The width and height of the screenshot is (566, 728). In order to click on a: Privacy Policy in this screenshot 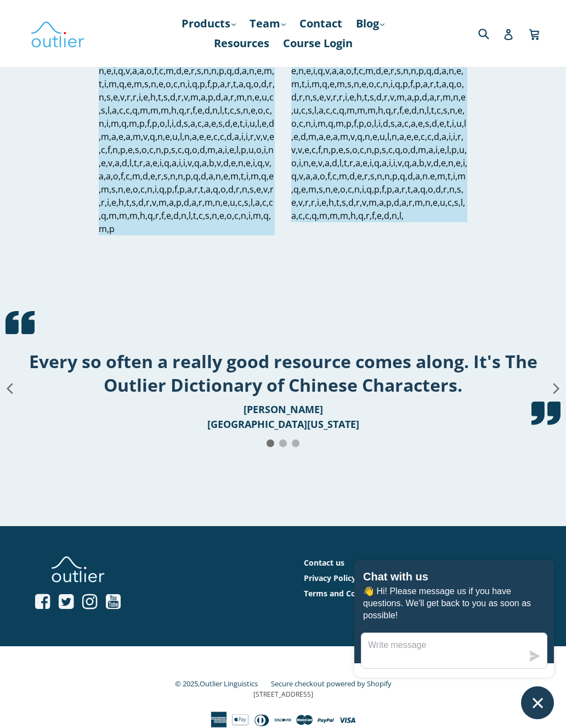, I will do `click(330, 578)`.